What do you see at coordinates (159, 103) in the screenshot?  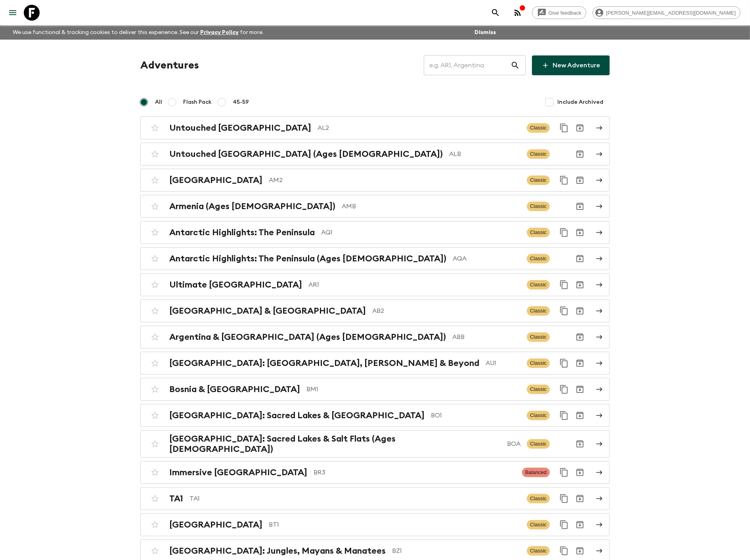 I see `span: All` at bounding box center [159, 103].